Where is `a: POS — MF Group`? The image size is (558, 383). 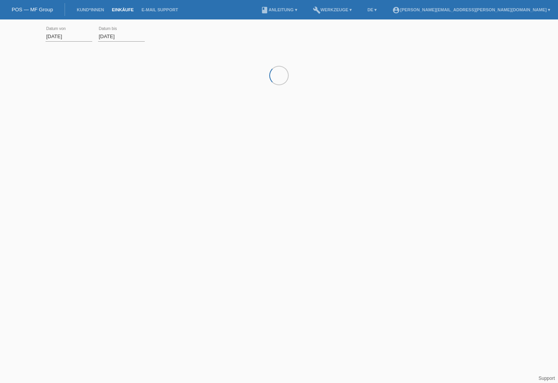
a: POS — MF Group is located at coordinates (32, 9).